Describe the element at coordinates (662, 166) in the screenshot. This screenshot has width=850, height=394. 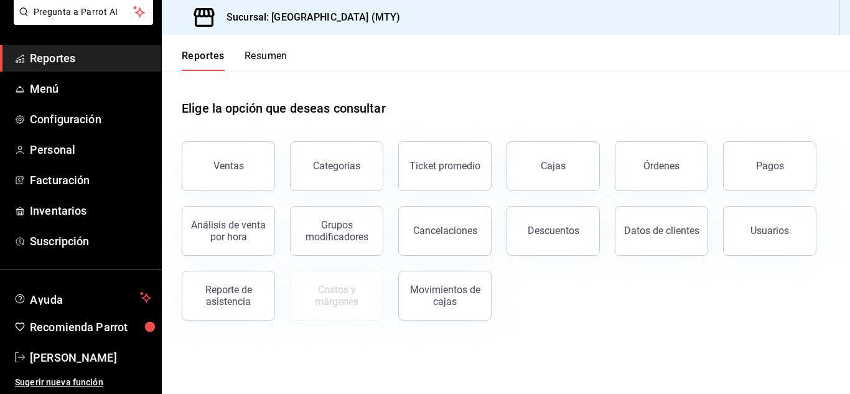
I see `button: Órdenes` at that location.